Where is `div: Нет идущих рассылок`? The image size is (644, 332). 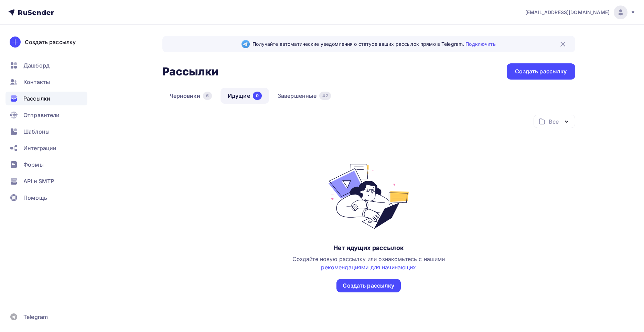 div: Нет идущих рассылок is located at coordinates (368, 248).